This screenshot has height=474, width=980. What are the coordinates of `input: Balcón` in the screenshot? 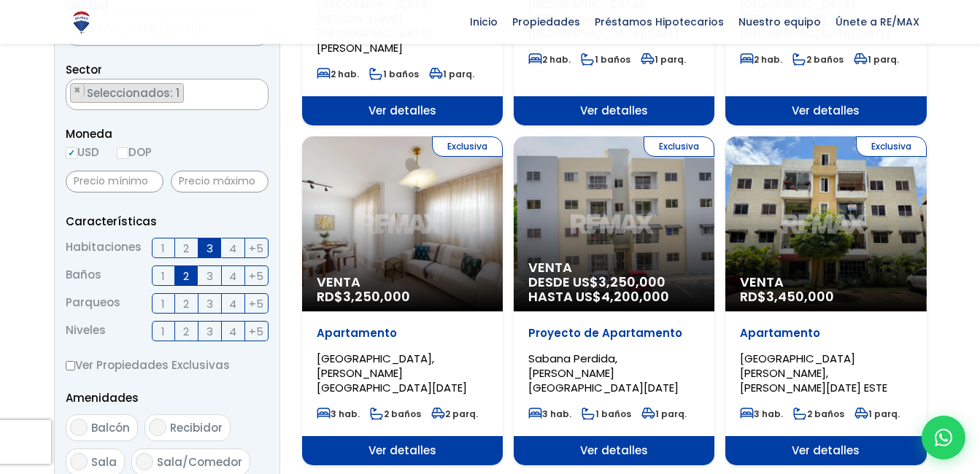 It's located at (79, 427).